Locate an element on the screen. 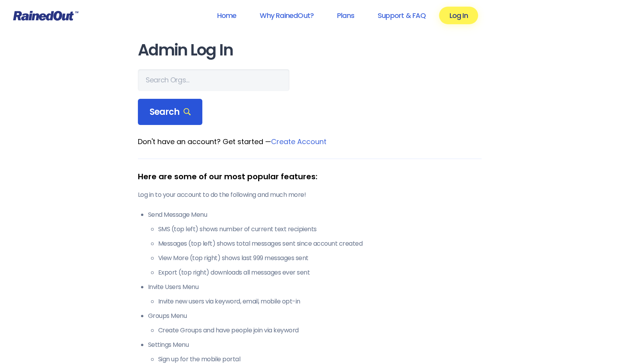  li: Send Message Menu is located at coordinates (315, 244).